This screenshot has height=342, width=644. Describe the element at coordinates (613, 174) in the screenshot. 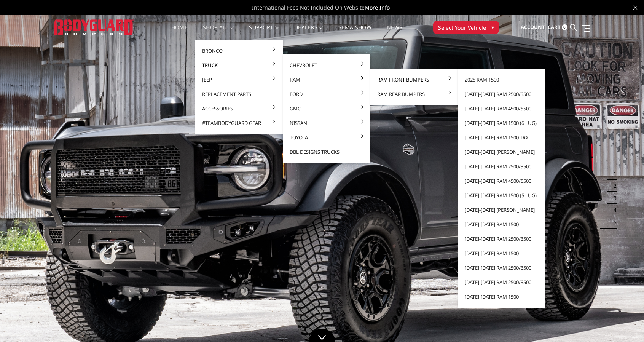

I see `button: 1 of 5` at that location.